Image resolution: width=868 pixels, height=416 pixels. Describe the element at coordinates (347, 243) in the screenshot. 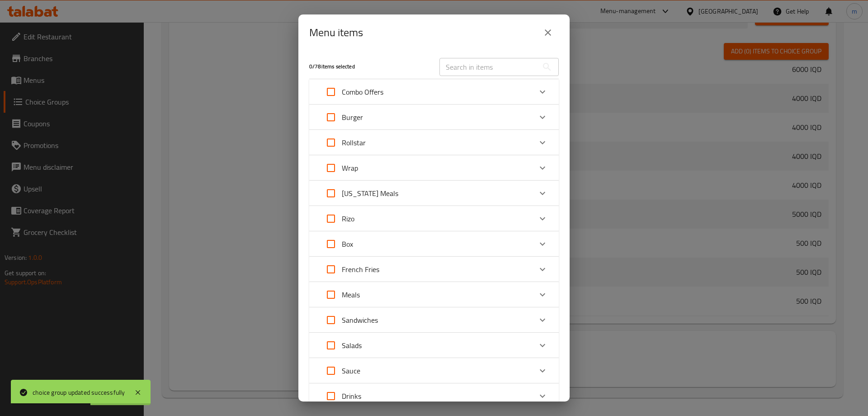

I see `p: Box` at that location.